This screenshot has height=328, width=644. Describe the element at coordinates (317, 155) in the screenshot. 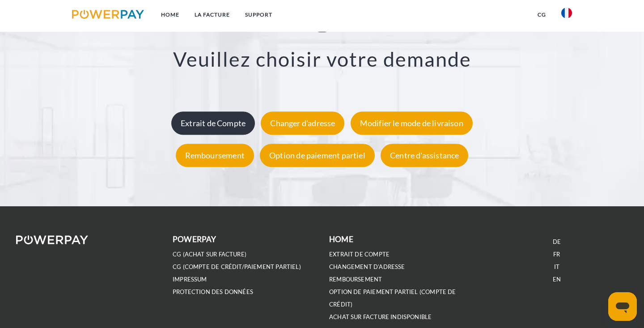

I see `div: Option de paiement partiel` at that location.